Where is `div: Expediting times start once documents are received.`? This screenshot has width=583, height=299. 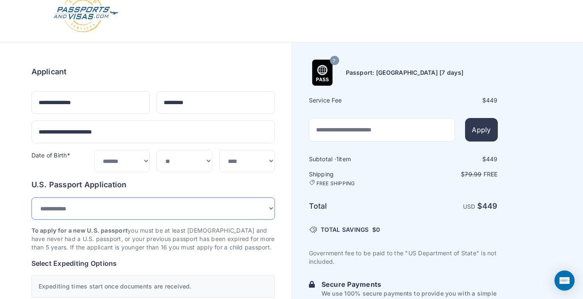
div: Expediting times start once documents are received. is located at coordinates (153, 286).